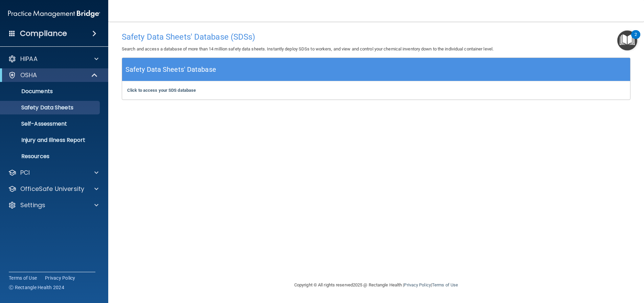 This screenshot has width=644, height=303. What do you see at coordinates (161, 90) in the screenshot?
I see `b: Click to access your SDS database` at bounding box center [161, 90].